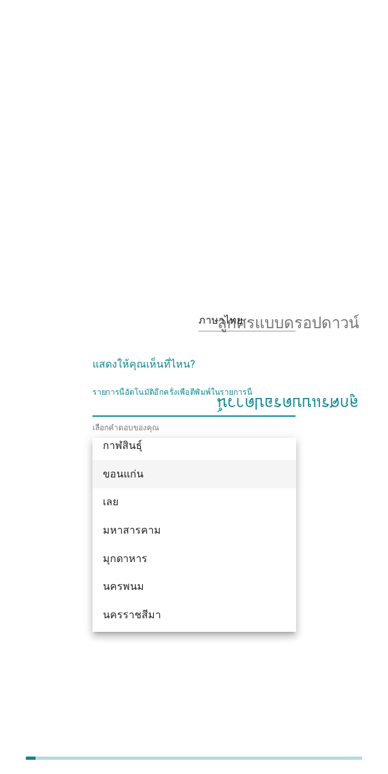 Image resolution: width=388 pixels, height=774 pixels. Describe the element at coordinates (110, 501) in the screenshot. I see `font: เลย` at that location.